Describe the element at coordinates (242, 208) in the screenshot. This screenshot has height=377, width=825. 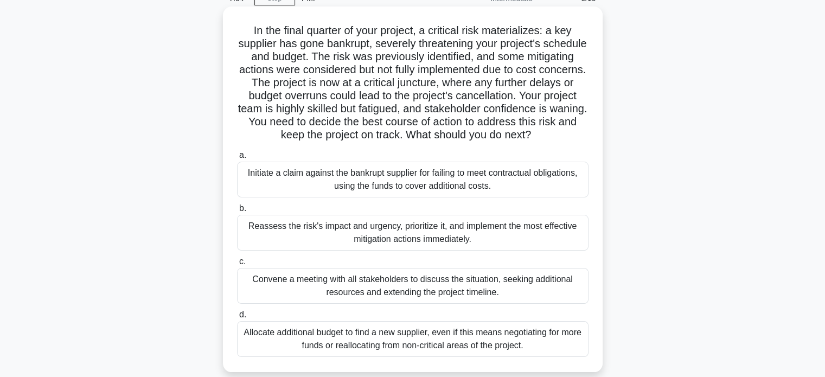
I see `span: b.` at that location.